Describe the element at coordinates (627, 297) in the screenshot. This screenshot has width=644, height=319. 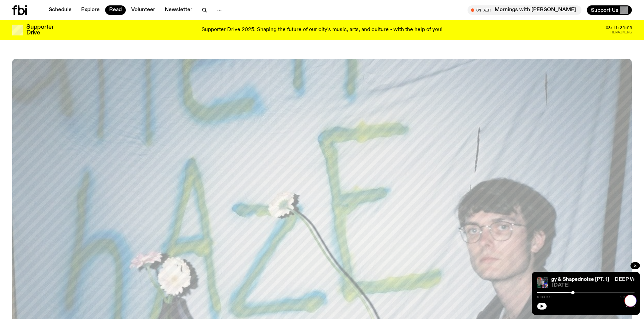
I see `span: 2:00:00` at that location.